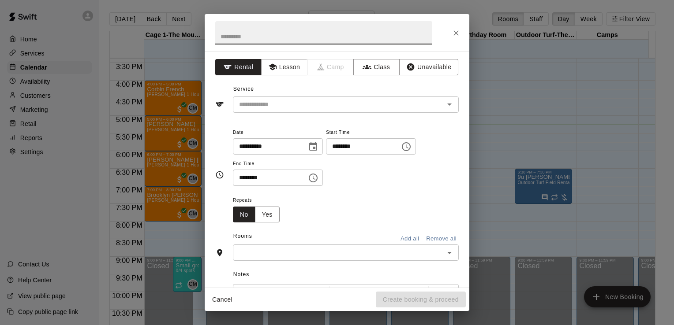 This screenshot has width=674, height=325. I want to click on button: Unavailable, so click(429, 67).